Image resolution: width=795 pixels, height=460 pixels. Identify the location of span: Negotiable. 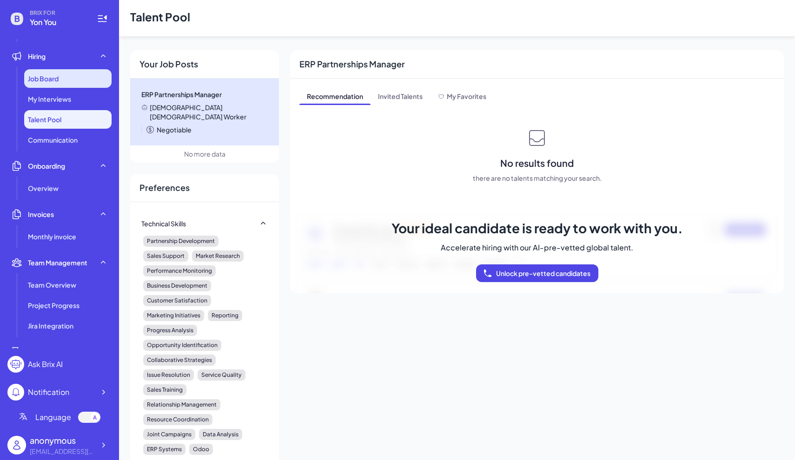
(174, 130).